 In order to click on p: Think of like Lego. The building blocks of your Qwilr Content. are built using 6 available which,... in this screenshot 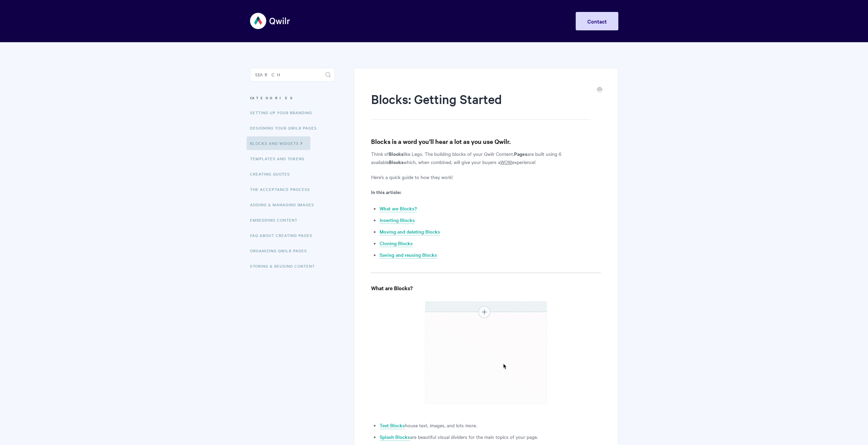, I will do `click(486, 158)`.